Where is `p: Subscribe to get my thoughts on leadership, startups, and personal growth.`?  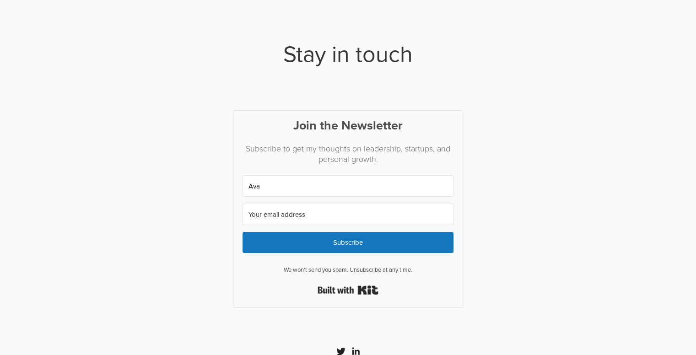
p: Subscribe to get my thoughts on leadership, startups, and personal growth. is located at coordinates (348, 153).